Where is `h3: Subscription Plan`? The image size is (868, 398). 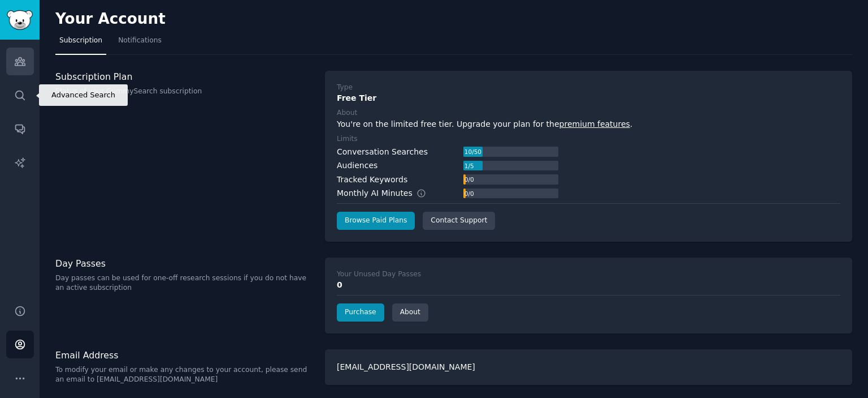 h3: Subscription Plan is located at coordinates (184, 77).